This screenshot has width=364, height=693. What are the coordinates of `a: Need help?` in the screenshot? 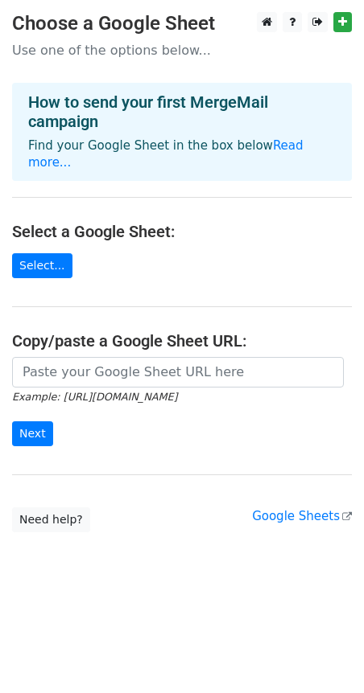 It's located at (51, 520).